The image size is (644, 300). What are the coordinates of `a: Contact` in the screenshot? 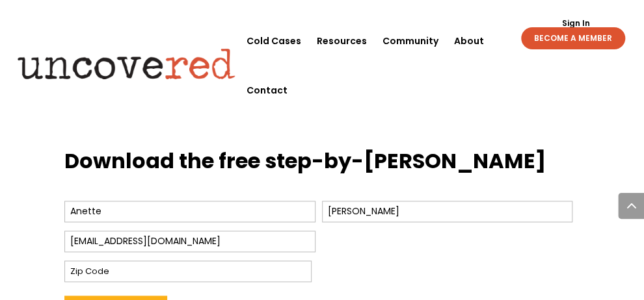 It's located at (267, 90).